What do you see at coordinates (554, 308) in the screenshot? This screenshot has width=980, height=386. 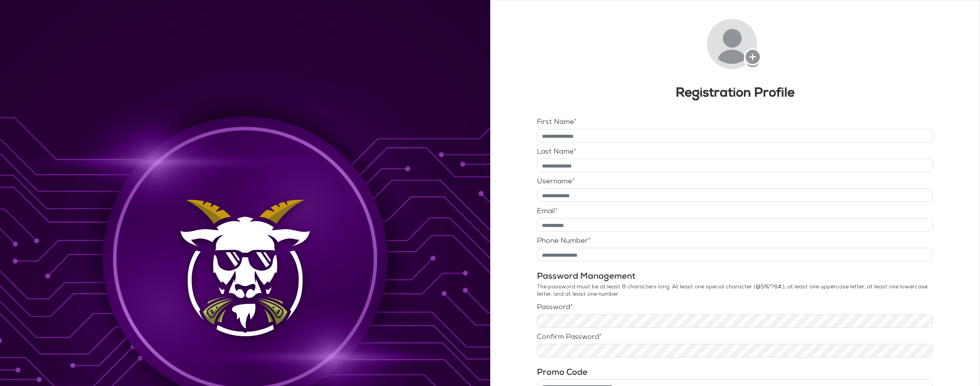 I see `label: Password` at bounding box center [554, 308].